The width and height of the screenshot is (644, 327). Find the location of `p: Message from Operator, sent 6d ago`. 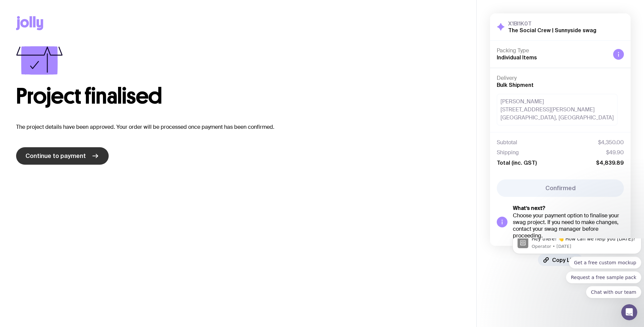

p: Message from Operator, sent 6d ago is located at coordinates (74, 8).